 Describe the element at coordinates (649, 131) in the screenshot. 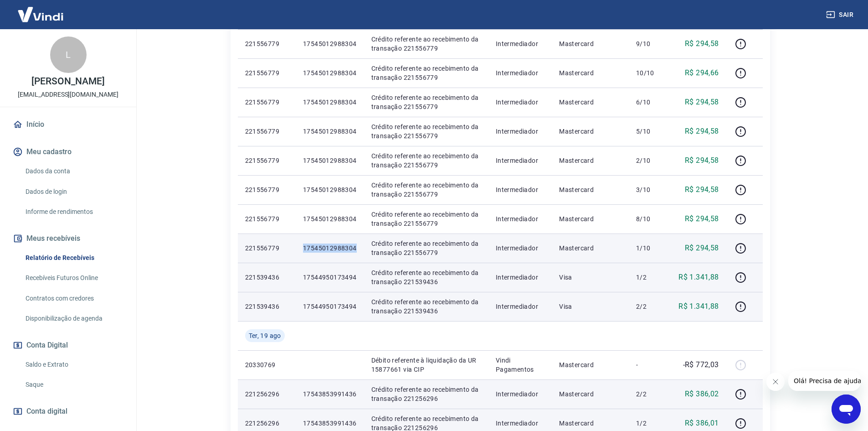

I see `p: 5/10` at that location.